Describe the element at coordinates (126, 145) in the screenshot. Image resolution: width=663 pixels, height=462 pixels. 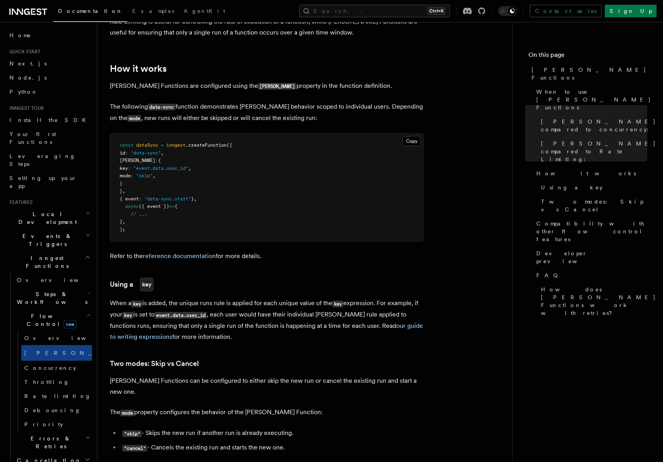
I see `span: const` at that location.